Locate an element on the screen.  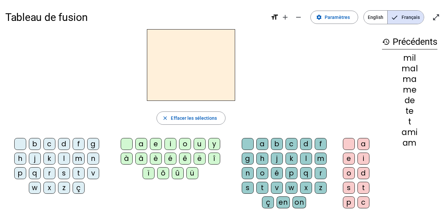
button: Diminuer la taille de la police is located at coordinates (299, 17).